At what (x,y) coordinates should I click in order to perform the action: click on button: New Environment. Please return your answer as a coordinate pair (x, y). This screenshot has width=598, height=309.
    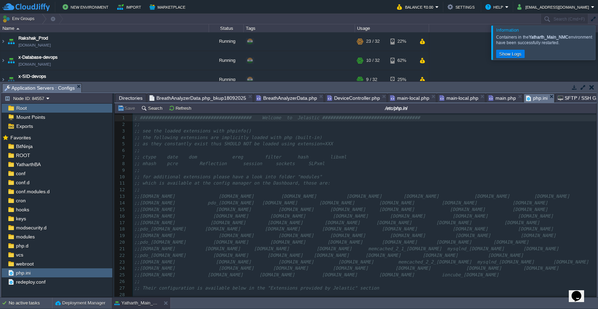
    Looking at the image, I should click on (87, 7).